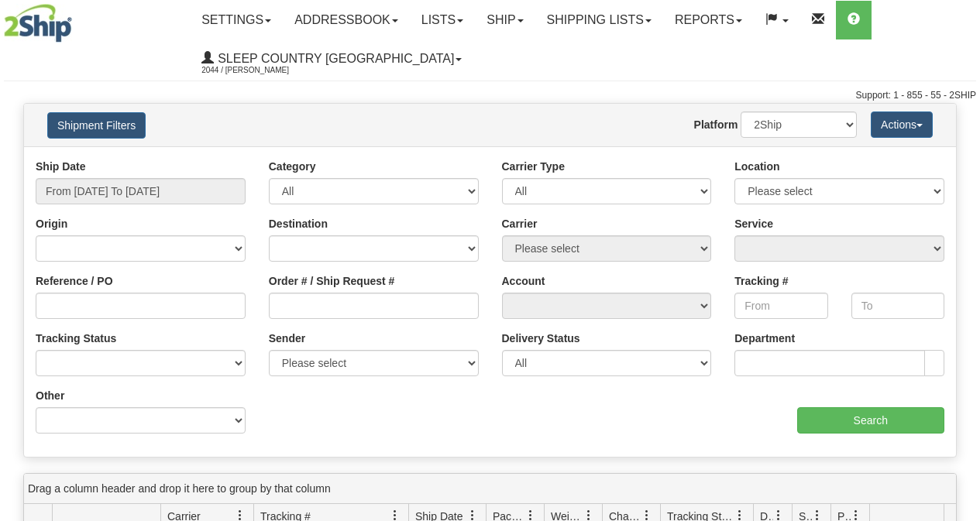 The width and height of the screenshot is (980, 521). What do you see at coordinates (540, 338) in the screenshot?
I see `label: Delivery Status` at bounding box center [540, 338].